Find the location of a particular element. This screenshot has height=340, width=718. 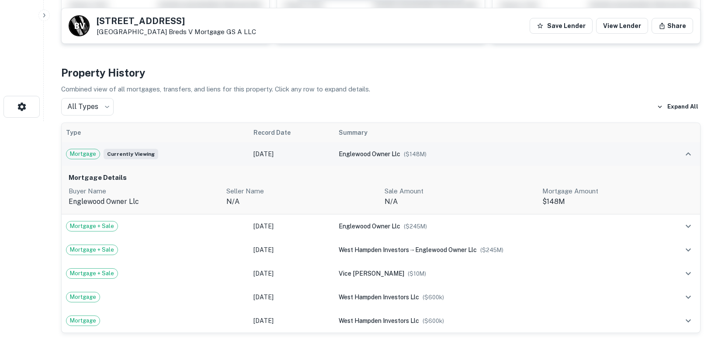

p: $148M is located at coordinates (618, 201).